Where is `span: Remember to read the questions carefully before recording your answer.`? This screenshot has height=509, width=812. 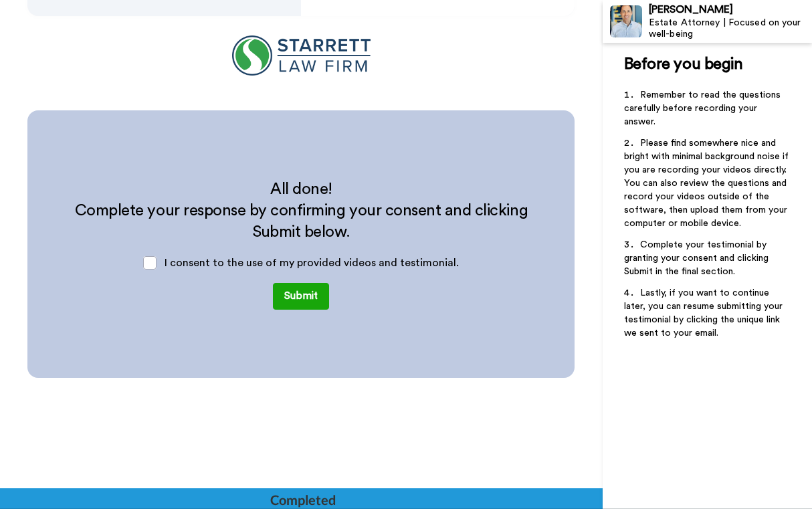 span: Remember to read the questions carefully before recording your answer. is located at coordinates (704, 109).